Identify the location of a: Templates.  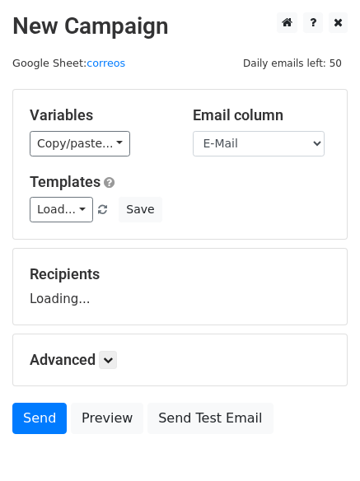
(65, 181).